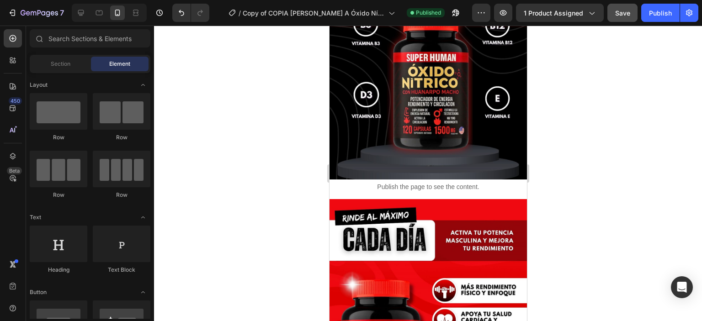 This screenshot has width=702, height=321. I want to click on span: Text, so click(35, 218).